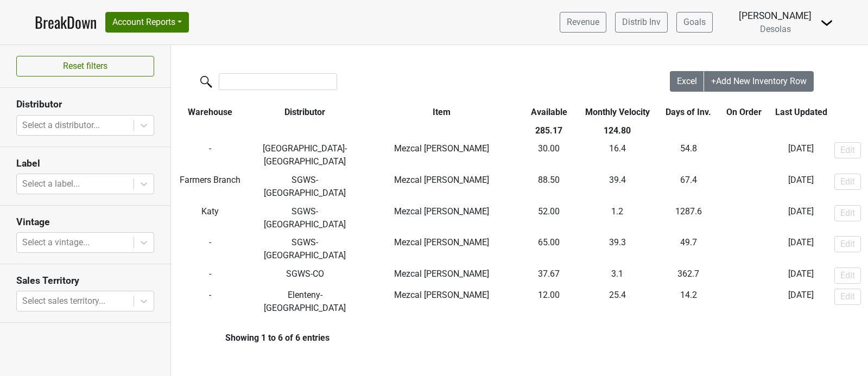 Image resolution: width=868 pixels, height=376 pixels. I want to click on th: 124.80, so click(618, 131).